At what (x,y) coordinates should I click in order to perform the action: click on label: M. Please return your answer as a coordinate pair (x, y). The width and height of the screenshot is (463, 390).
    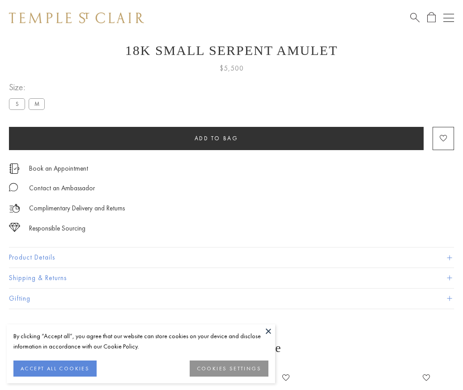
    Looking at the image, I should click on (37, 104).